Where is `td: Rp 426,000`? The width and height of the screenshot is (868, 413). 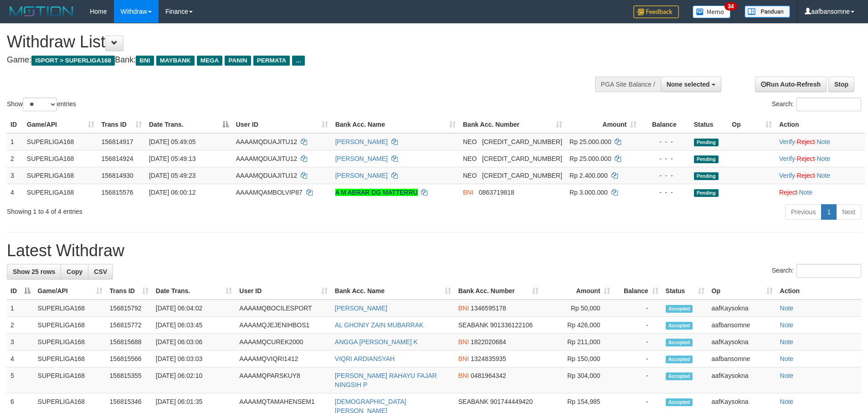
td: Rp 426,000 is located at coordinates (578, 325).